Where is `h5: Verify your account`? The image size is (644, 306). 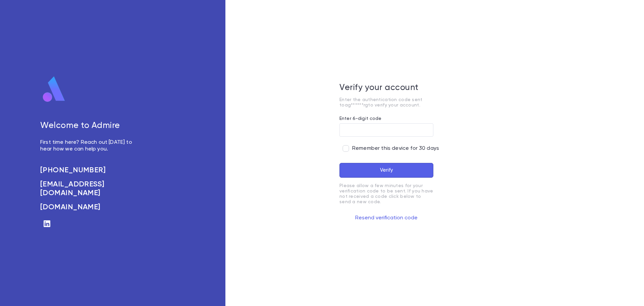 h5: Verify your account is located at coordinates (386, 88).